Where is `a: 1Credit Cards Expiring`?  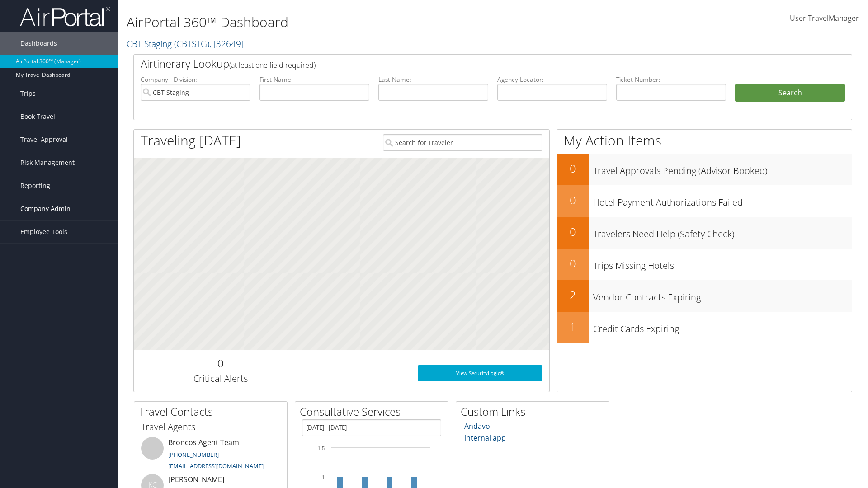 a: 1Credit Cards Expiring is located at coordinates (704, 328).